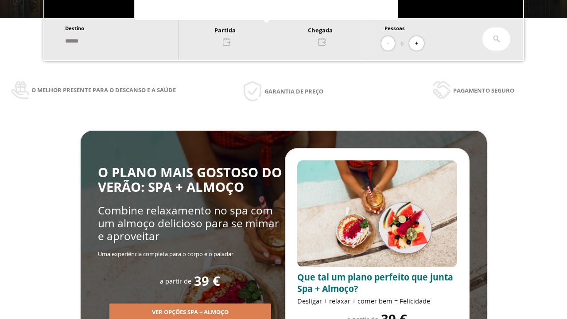  I want to click on span: O melhor presente para o descanso e a saúde, so click(104, 90).